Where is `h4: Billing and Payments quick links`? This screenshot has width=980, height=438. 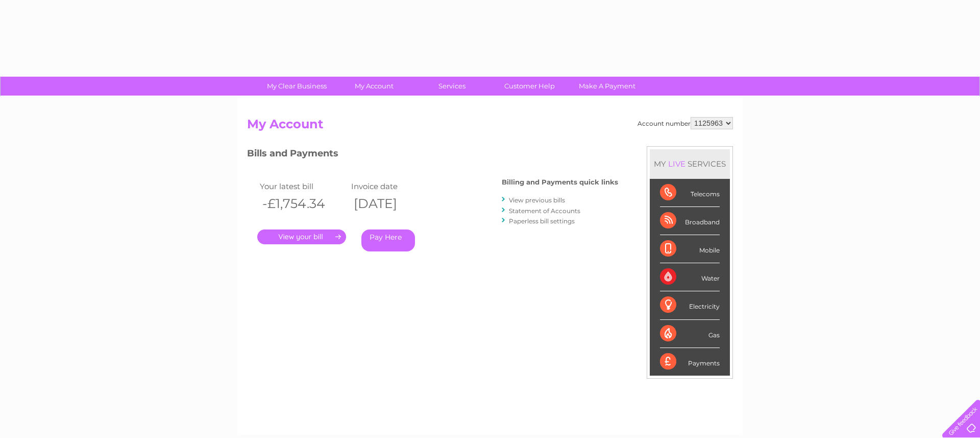 h4: Billing and Payments quick links is located at coordinates (560, 182).